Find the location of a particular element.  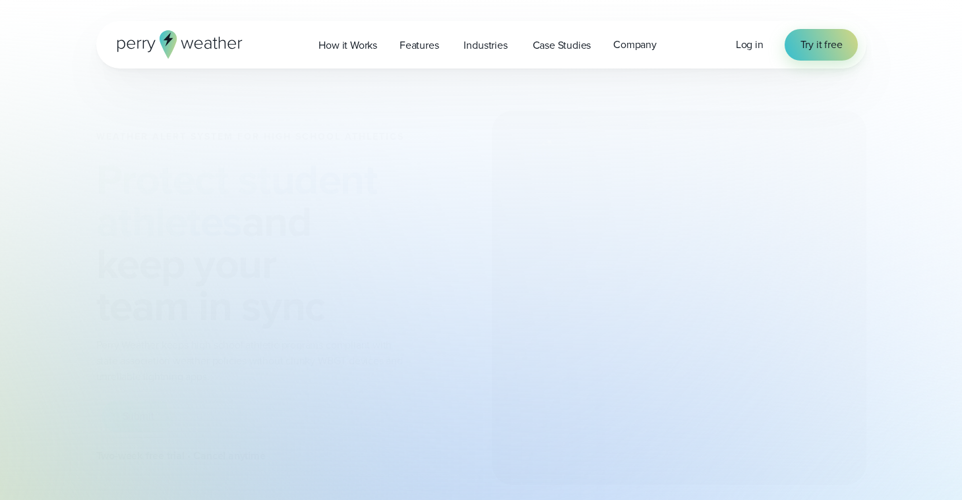

span: Case Studies is located at coordinates (562, 45).